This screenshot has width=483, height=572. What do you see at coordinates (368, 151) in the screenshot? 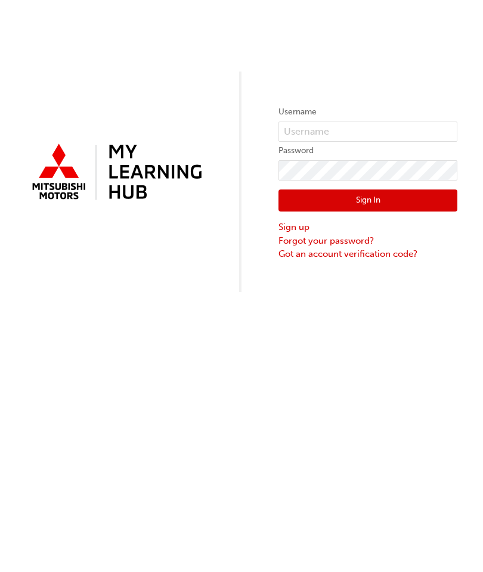
I see `label: Password` at bounding box center [368, 151].